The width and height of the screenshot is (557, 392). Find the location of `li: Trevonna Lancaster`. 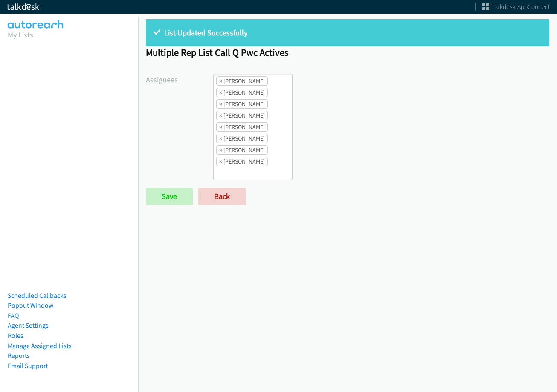

li: Trevonna Lancaster is located at coordinates (241, 162).